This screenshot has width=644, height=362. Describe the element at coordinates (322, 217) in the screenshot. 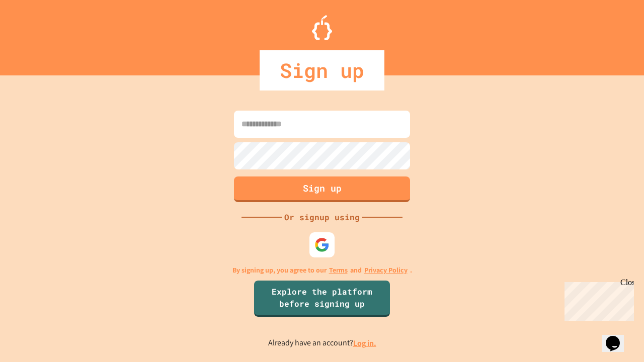

I see `div: Or signup using` at that location.